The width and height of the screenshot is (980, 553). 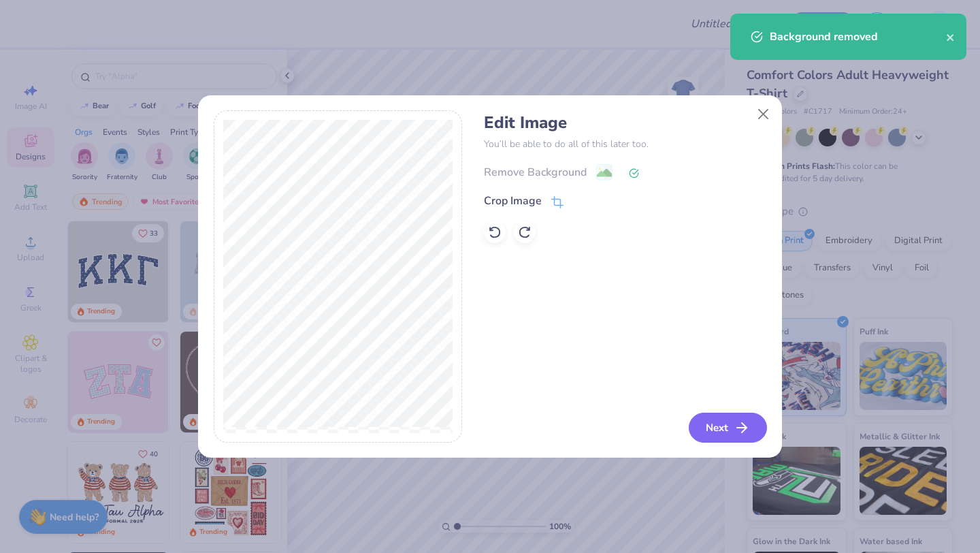 What do you see at coordinates (513, 201) in the screenshot?
I see `div: Crop Image` at bounding box center [513, 201].